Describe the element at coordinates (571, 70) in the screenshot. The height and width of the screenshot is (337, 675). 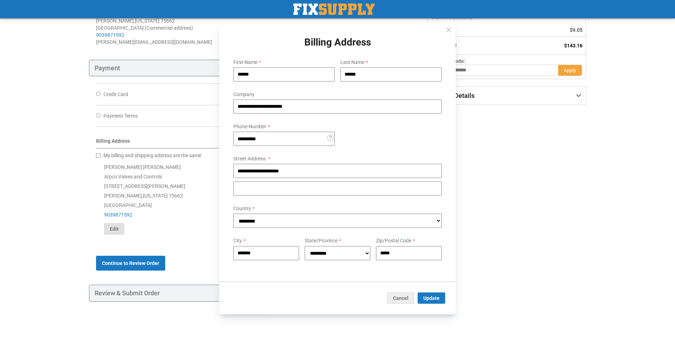
I see `button: Apply` at that location.